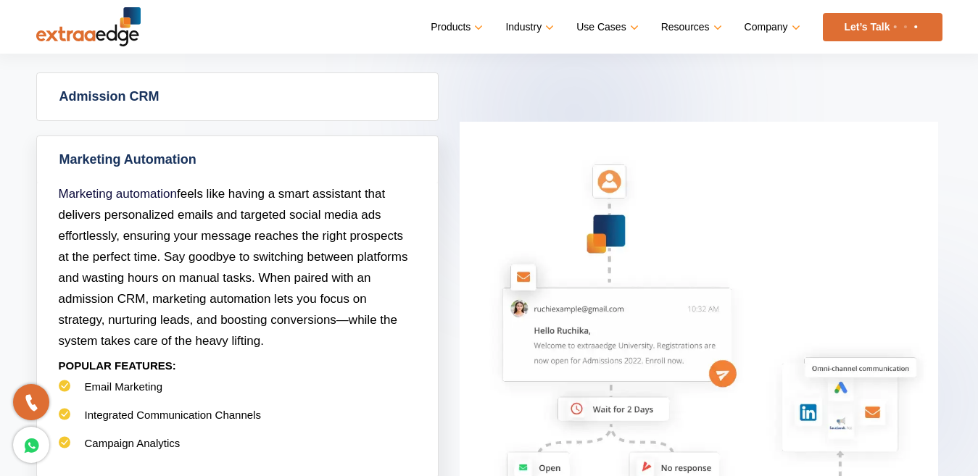 The image size is (978, 476). What do you see at coordinates (117, 194) in the screenshot?
I see `a: Marketing automation` at bounding box center [117, 194].